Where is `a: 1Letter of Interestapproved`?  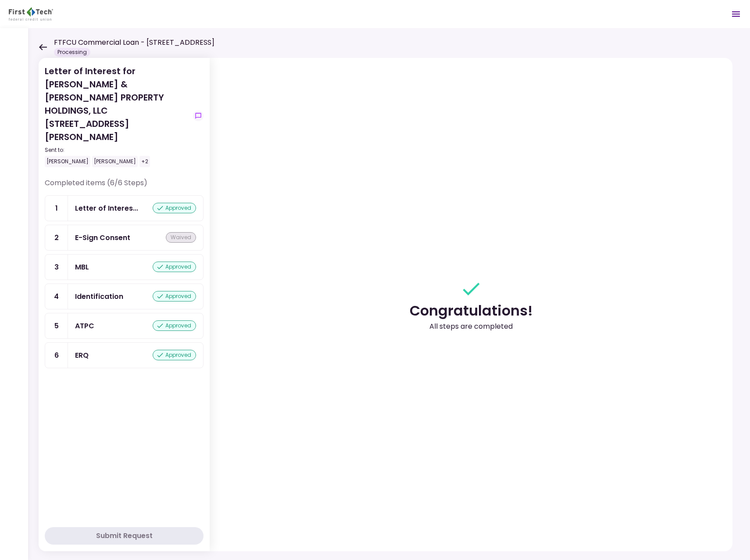 a: 1Letter of Interestapproved is located at coordinates (124, 208).